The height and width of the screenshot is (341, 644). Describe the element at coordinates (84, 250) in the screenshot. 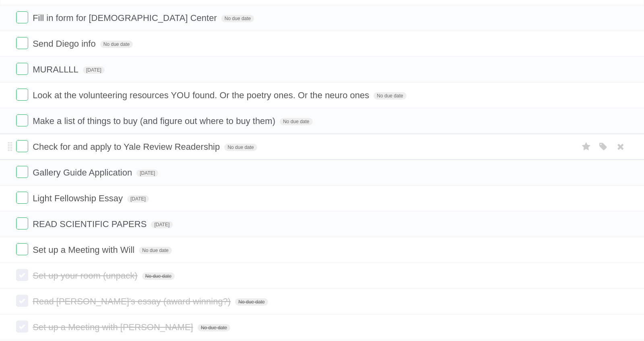

I see `span: Set up a Meeting with Will` at that location.